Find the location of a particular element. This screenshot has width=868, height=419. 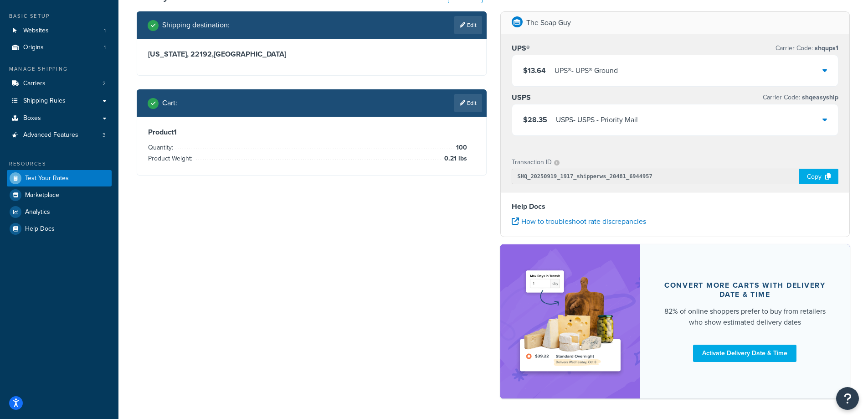

span: Test Your Rates is located at coordinates (47, 178).